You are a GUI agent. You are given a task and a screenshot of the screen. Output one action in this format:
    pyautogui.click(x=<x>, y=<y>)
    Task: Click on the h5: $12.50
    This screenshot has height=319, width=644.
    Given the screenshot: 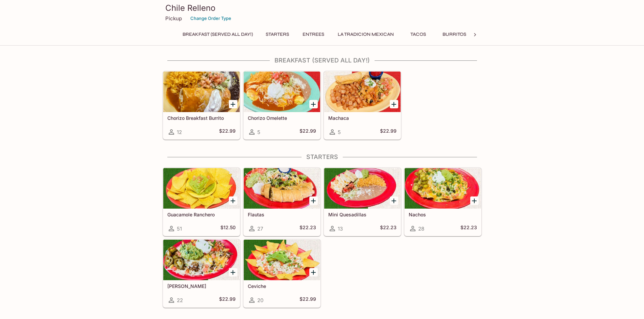 What is the action you would take?
    pyautogui.click(x=228, y=229)
    